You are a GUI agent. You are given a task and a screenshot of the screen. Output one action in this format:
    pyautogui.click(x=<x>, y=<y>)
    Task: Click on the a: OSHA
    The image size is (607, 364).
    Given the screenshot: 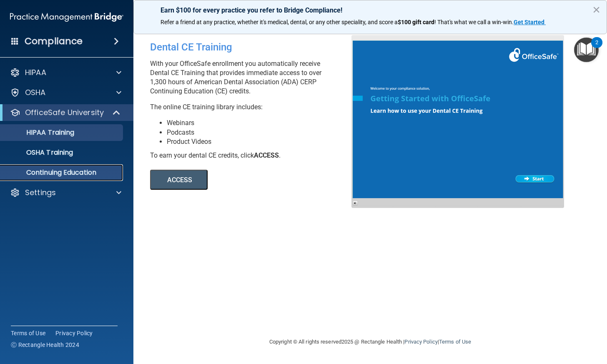 What is the action you would take?
    pyautogui.click(x=65, y=92)
    